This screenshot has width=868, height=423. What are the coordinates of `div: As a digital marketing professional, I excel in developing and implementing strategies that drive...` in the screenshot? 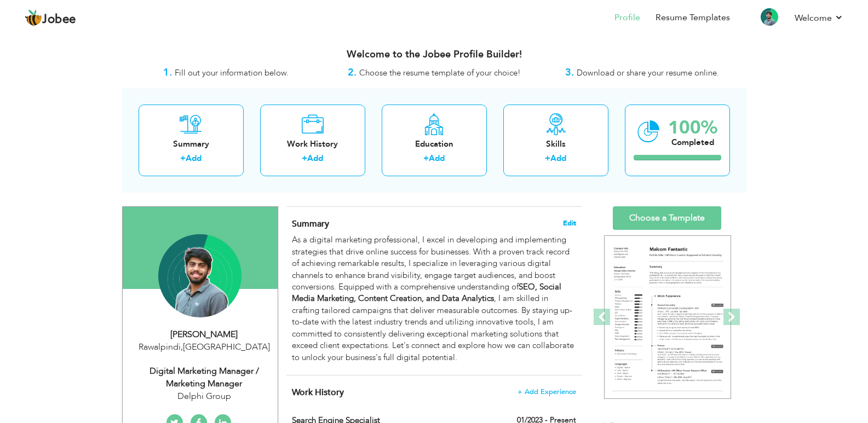 It's located at (433, 299).